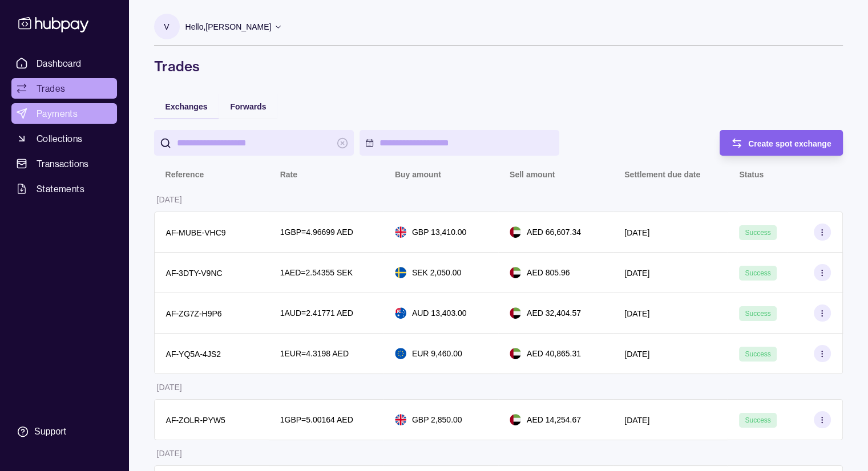  What do you see at coordinates (193, 354) in the screenshot?
I see `p: AF-YQ5A-4JS2` at bounding box center [193, 354].